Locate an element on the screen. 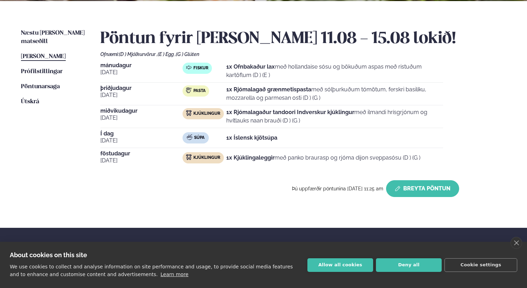  span: mánudagur is located at coordinates (141, 65).